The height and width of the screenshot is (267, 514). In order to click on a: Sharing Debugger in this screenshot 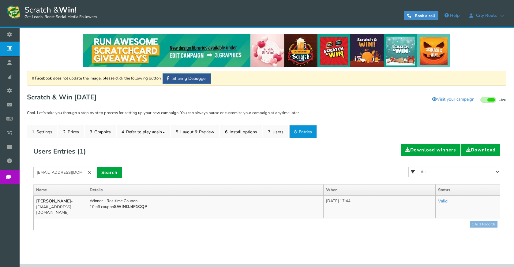, I will do `click(187, 79)`.